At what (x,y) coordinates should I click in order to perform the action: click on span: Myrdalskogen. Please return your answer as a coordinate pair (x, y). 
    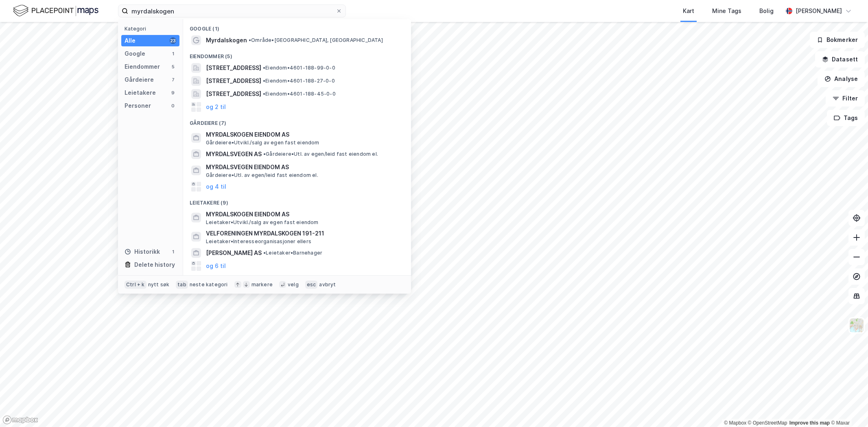
    Looking at the image, I should click on (226, 40).